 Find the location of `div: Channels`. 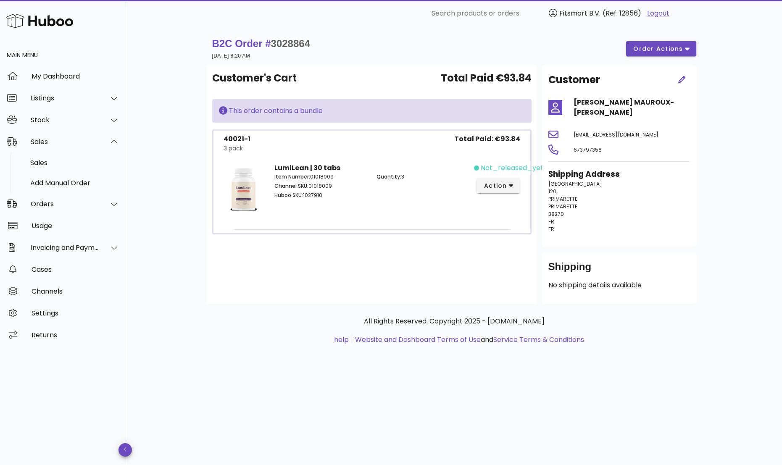

div: Channels is located at coordinates (75, 291).